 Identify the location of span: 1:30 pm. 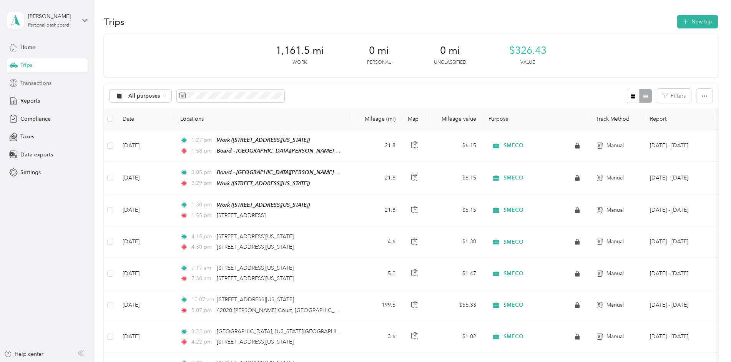
(202, 205).